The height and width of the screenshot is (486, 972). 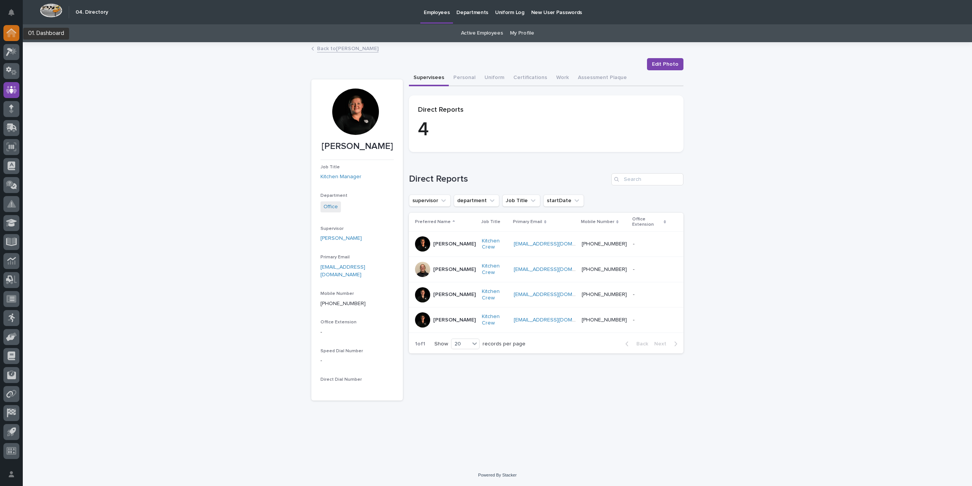 What do you see at coordinates (522, 33) in the screenshot?
I see `a: My Profile` at bounding box center [522, 33].